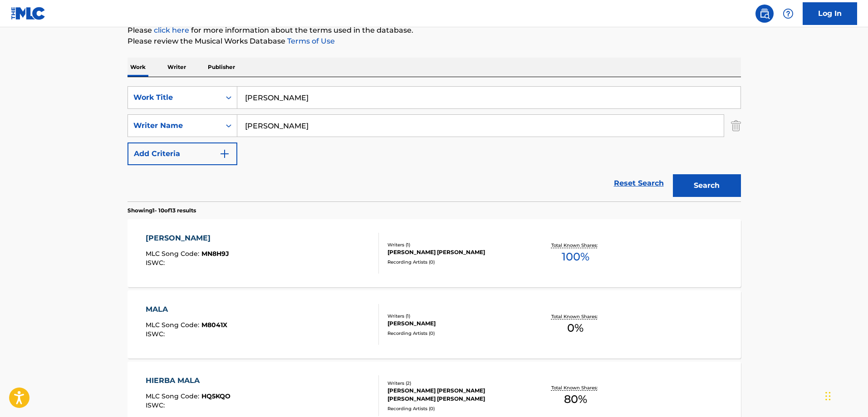 The height and width of the screenshot is (417, 868). What do you see at coordinates (176, 67) in the screenshot?
I see `p: Writer` at bounding box center [176, 67].